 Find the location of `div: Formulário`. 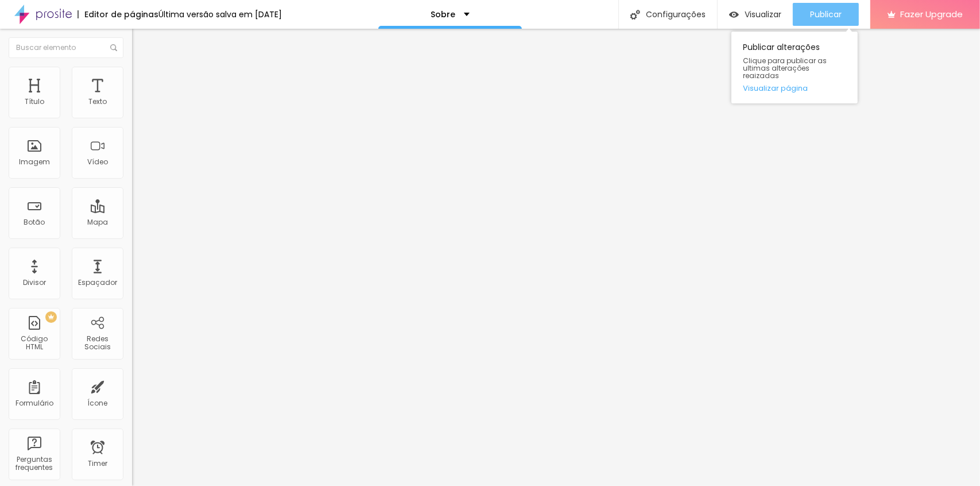

div: Formulário is located at coordinates (35, 404).